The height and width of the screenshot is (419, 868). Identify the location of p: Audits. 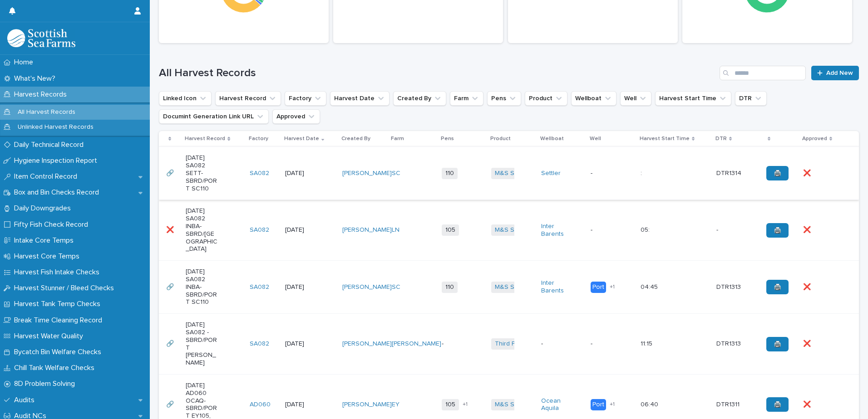
(26, 400).